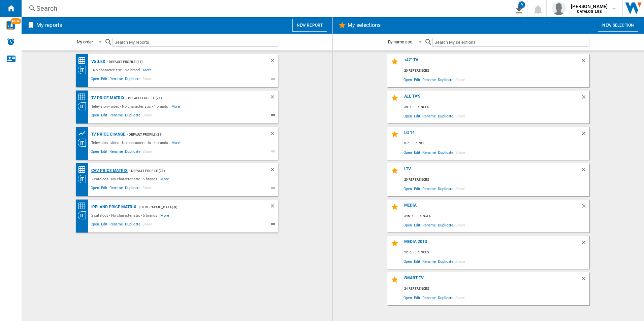  I want to click on img: profile.jpg, so click(559, 8).